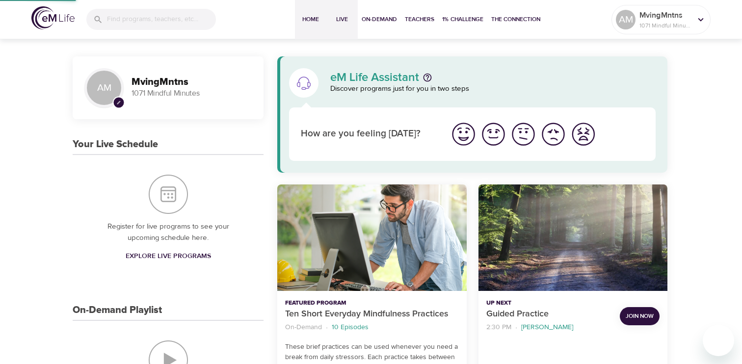 This screenshot has height=364, width=742. What do you see at coordinates (53, 18) in the screenshot?
I see `img: logo` at bounding box center [53, 18].